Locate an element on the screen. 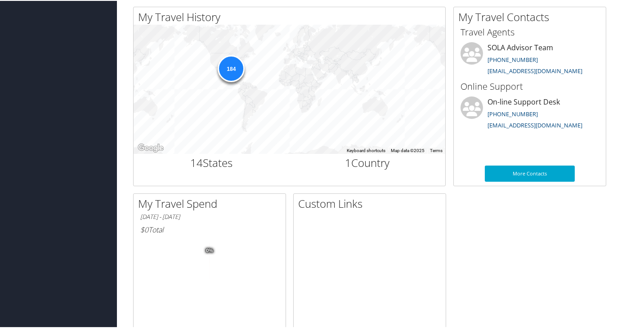  button: Keyboard shortcuts is located at coordinates (366, 150).